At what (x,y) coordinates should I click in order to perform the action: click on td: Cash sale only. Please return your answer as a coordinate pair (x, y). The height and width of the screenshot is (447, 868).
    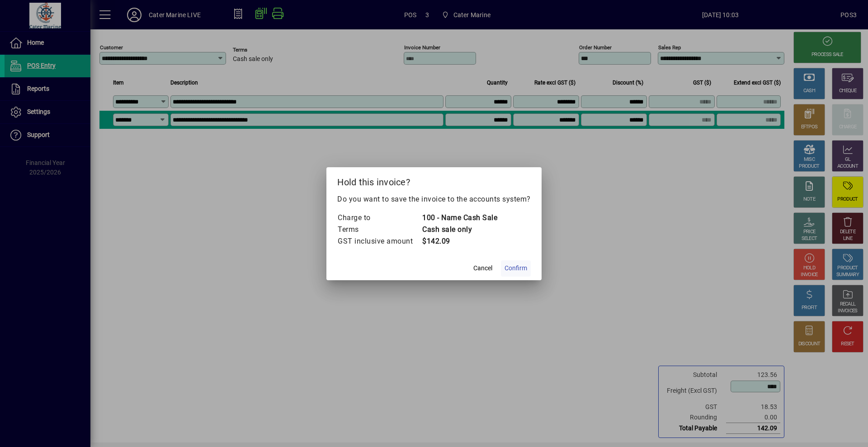
    Looking at the image, I should click on (459, 230).